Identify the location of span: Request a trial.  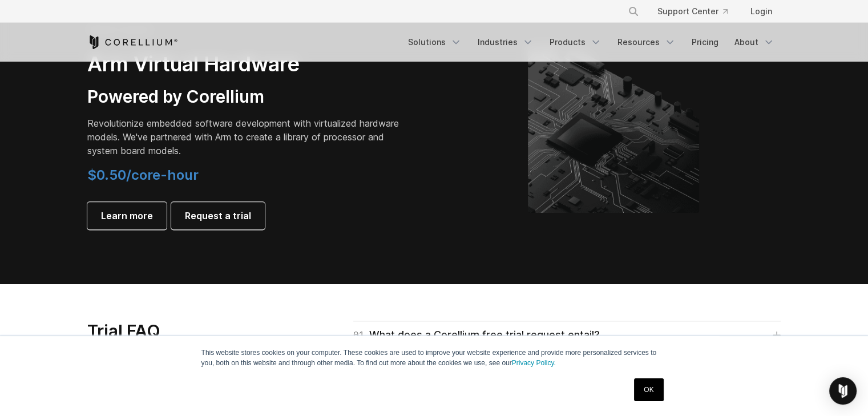
(218, 216).